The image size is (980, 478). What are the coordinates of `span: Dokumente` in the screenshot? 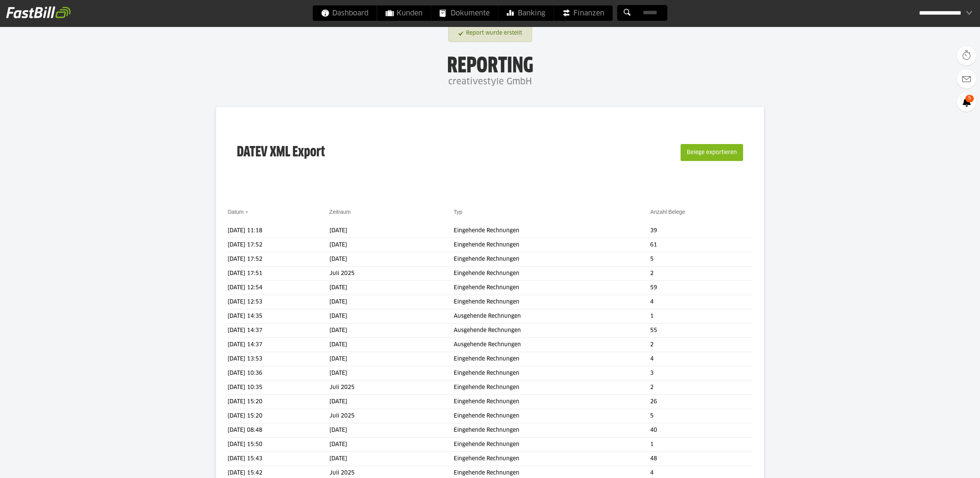 It's located at (464, 13).